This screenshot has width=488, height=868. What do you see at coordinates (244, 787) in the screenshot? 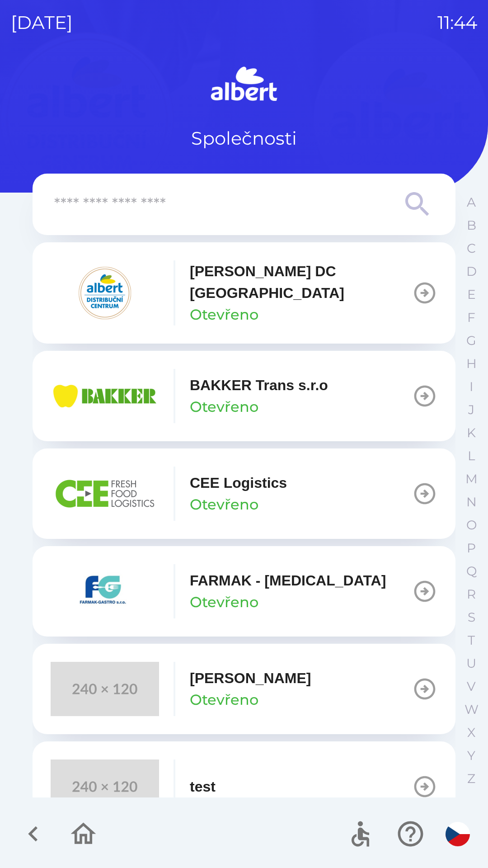
I see `button: test` at bounding box center [244, 787].